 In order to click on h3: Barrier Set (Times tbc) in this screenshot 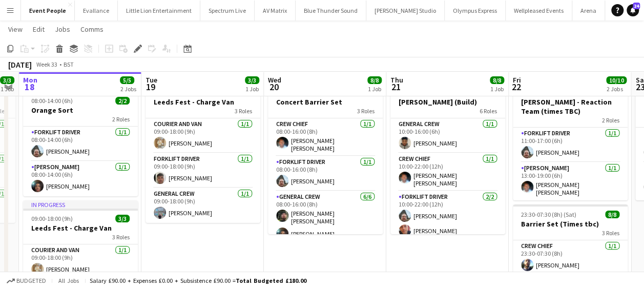, I will do `click(570, 224)`.